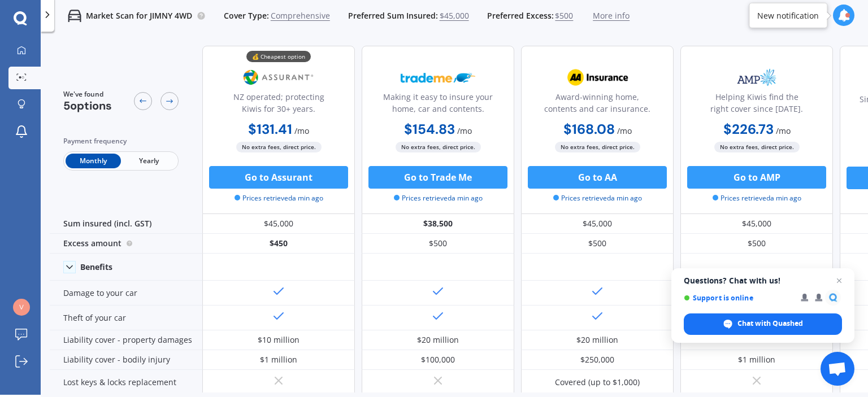 This screenshot has width=868, height=397. What do you see at coordinates (279, 244) in the screenshot?
I see `div: $450` at bounding box center [279, 244].